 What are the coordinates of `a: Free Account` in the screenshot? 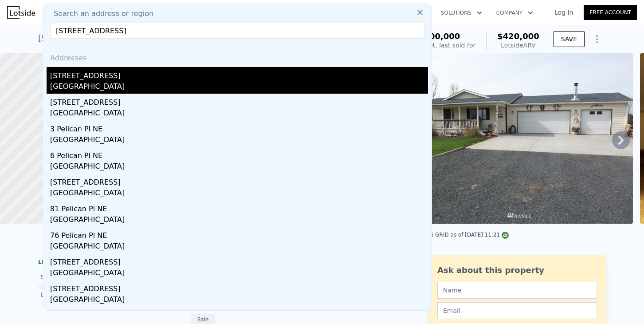 It's located at (610, 13).